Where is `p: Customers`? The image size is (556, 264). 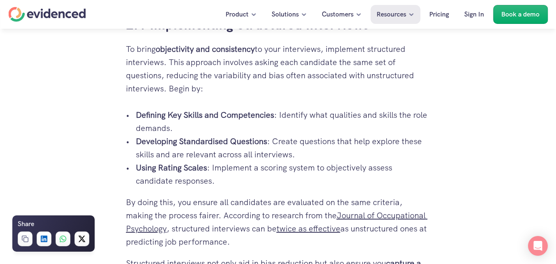
p: Customers is located at coordinates (338, 14).